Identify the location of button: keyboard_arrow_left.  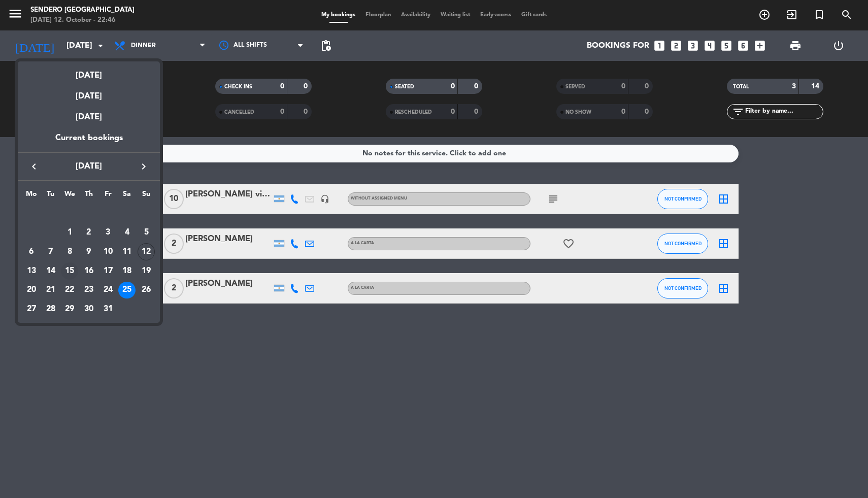
(34, 167).